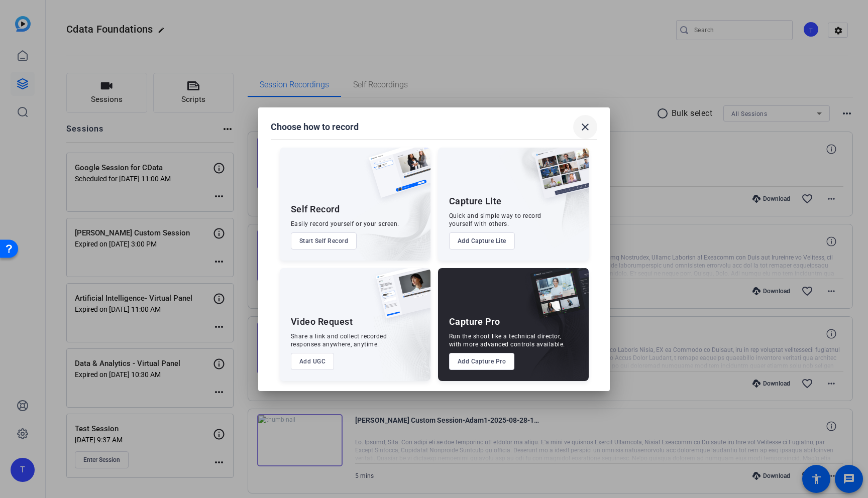 Image resolution: width=868 pixels, height=498 pixels. What do you see at coordinates (345, 224) in the screenshot?
I see `div: Easily record yourself or your screen.` at bounding box center [345, 224].